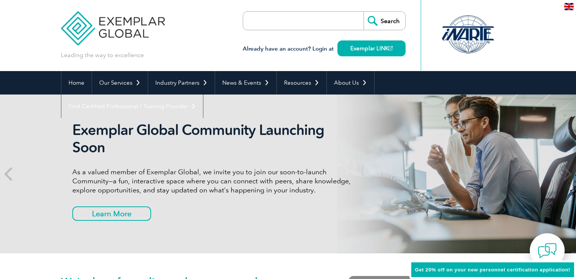 Image resolution: width=576 pixels, height=279 pixels. I want to click on span: Get 20% off on your new personnel certification application!, so click(492, 270).